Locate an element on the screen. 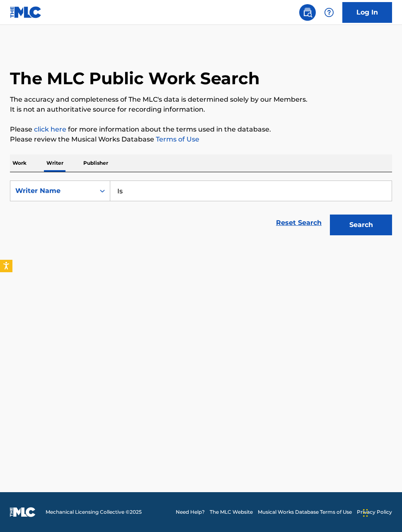 Image resolution: width=402 pixels, height=532 pixels. form: Search Form is located at coordinates (201, 210).